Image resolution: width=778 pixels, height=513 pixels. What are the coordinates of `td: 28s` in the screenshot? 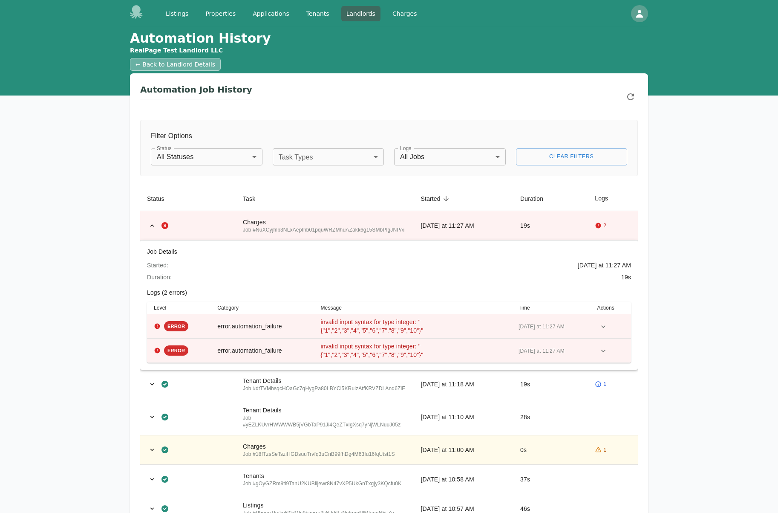 It's located at (551, 416).